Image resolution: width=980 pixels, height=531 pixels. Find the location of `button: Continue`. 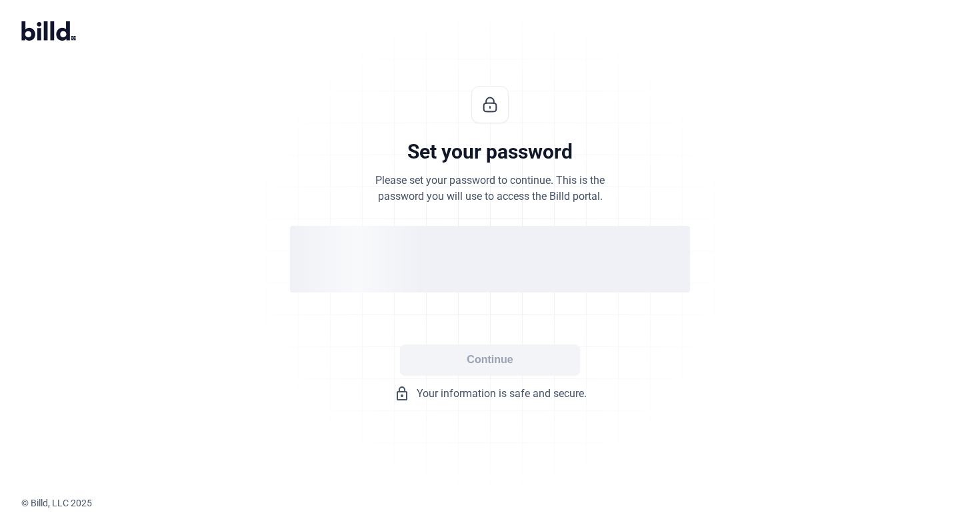

button: Continue is located at coordinates (490, 360).